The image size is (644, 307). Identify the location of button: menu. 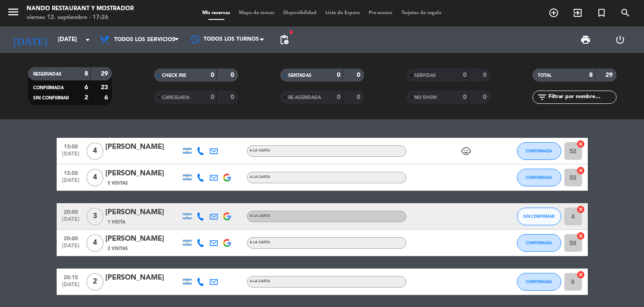
(13, 13).